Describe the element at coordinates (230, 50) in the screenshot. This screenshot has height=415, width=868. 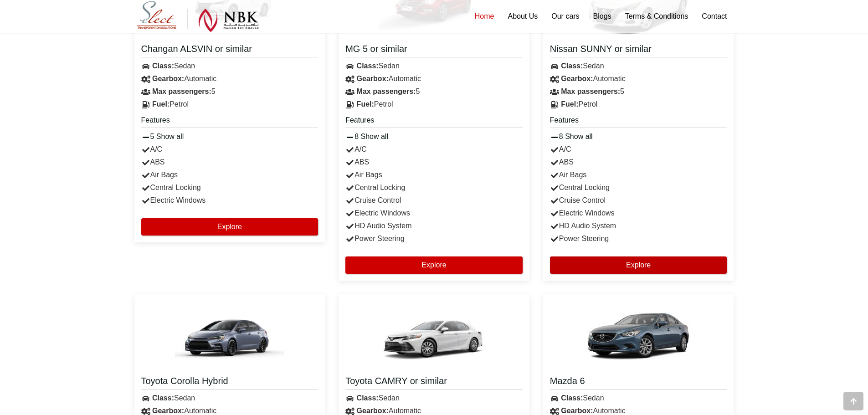
I see `a: Changan ALSVIN or similar` at that location.